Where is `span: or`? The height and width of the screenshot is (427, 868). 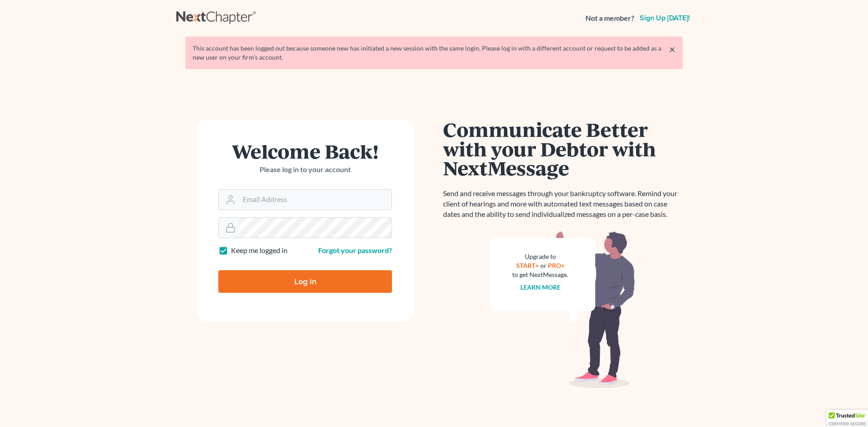 span: or is located at coordinates (544, 265).